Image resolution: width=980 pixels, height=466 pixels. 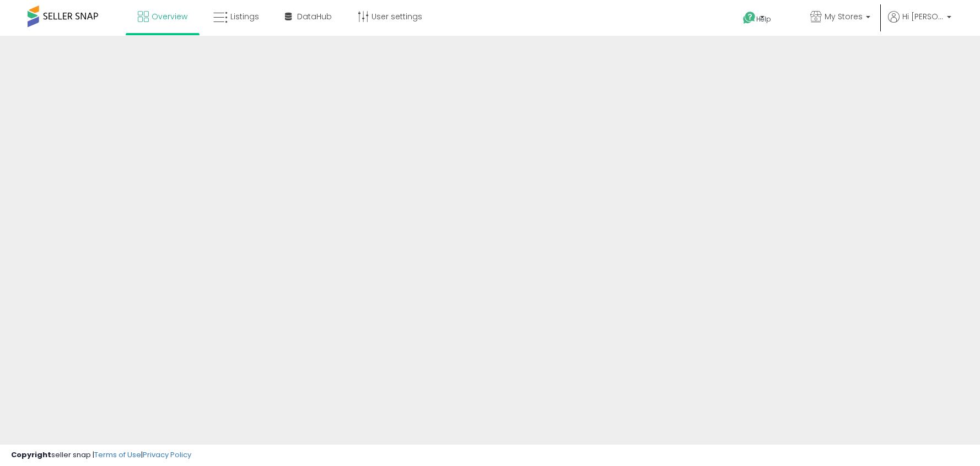 What do you see at coordinates (764, 19) in the screenshot?
I see `a: Help` at bounding box center [764, 19].